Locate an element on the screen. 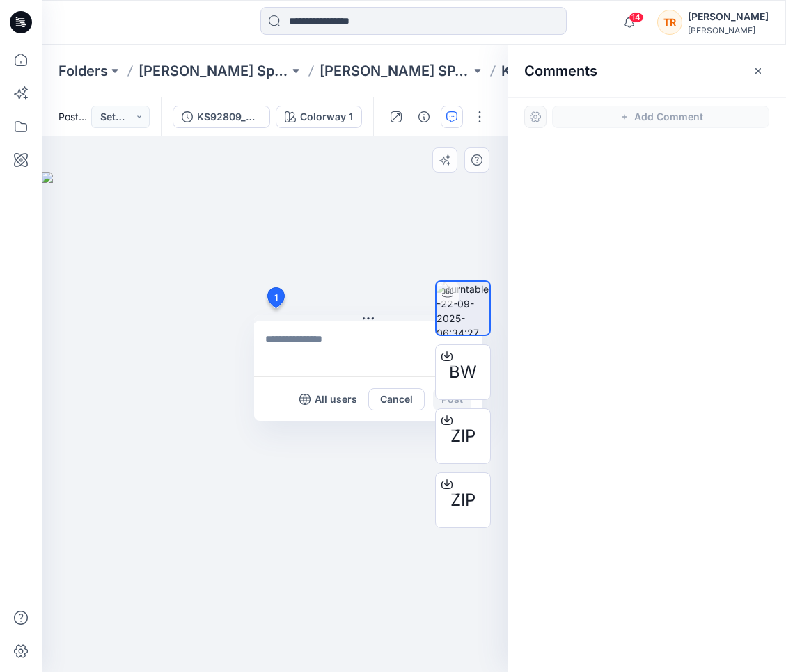 The image size is (786, 672). button: Cancel is located at coordinates (396, 399).